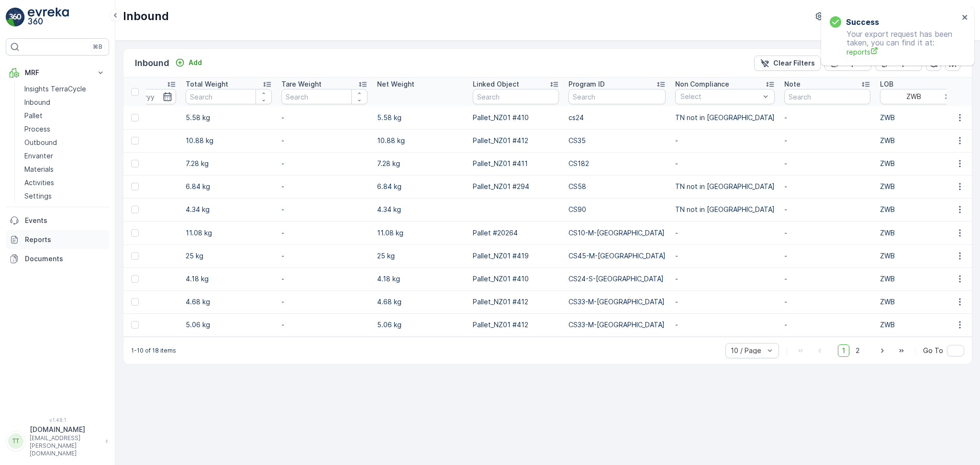  I want to click on p: Note, so click(793, 85).